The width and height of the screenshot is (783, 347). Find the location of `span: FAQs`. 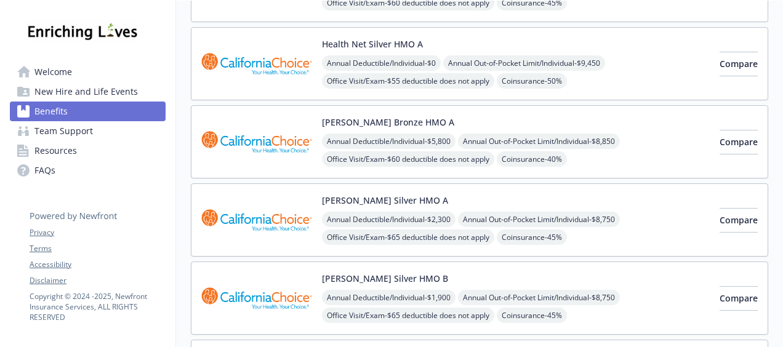

span: FAQs is located at coordinates (45, 170).